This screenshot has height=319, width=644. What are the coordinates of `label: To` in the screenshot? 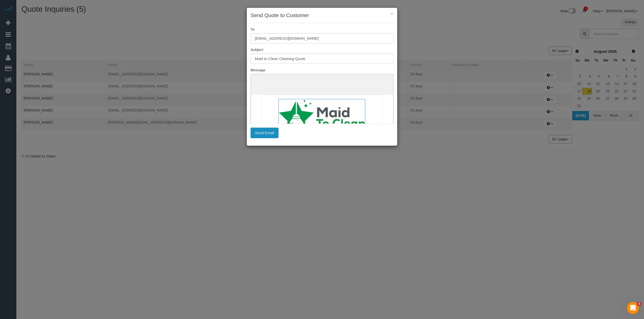 It's located at (322, 29).